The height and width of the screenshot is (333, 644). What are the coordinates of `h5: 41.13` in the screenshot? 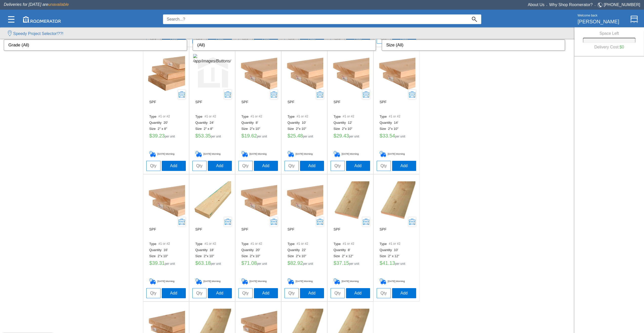 It's located at (396, 264).